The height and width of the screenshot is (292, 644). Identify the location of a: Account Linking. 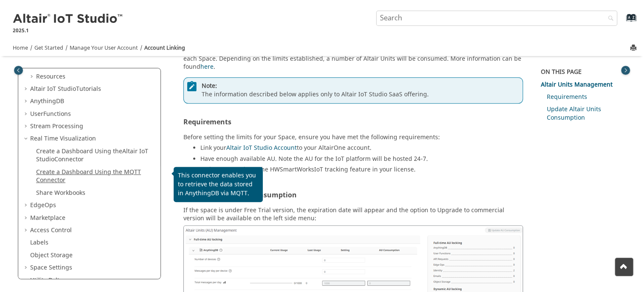
(165, 48).